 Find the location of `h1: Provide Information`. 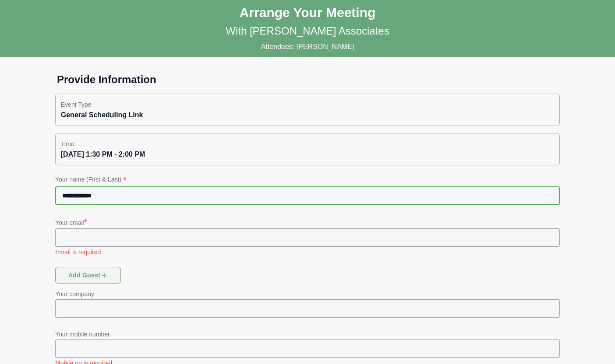

h1: Provide Information is located at coordinates (307, 80).